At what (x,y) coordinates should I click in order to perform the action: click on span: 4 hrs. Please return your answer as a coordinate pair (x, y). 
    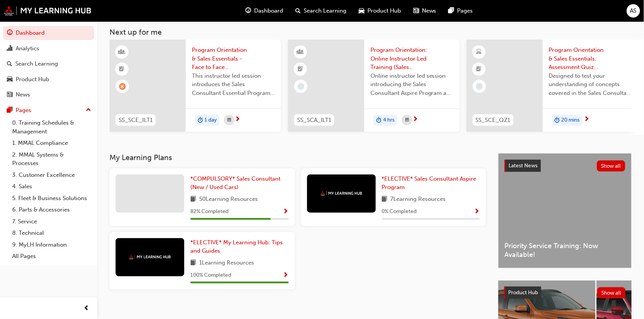
    Looking at the image, I should click on (389, 120).